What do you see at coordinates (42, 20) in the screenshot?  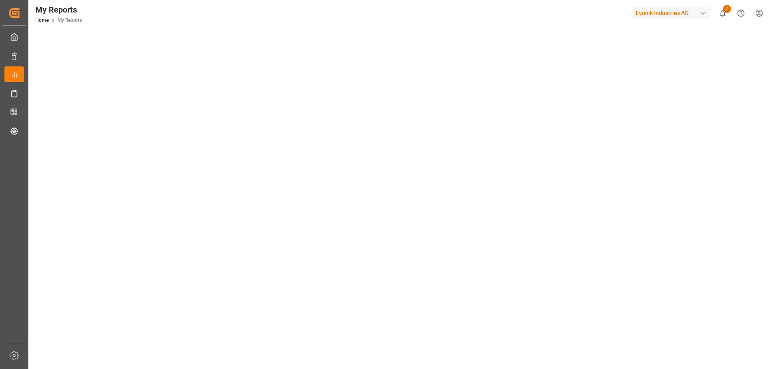 I see `a: Home` at bounding box center [42, 20].